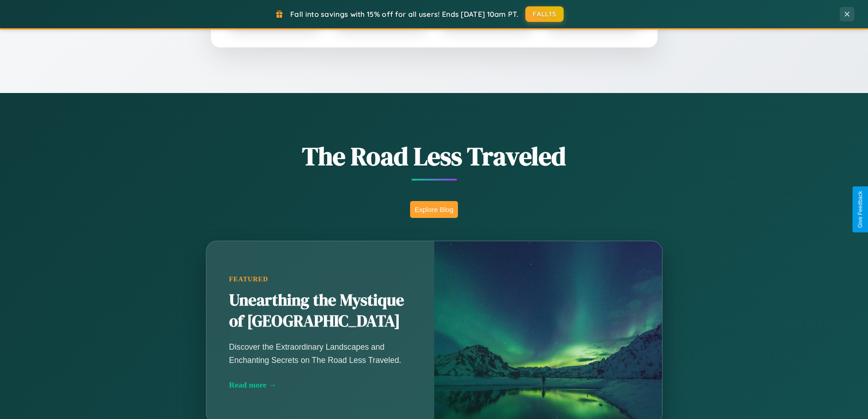 This screenshot has height=419, width=868. Describe the element at coordinates (545, 14) in the screenshot. I see `button: FALL15` at that location.